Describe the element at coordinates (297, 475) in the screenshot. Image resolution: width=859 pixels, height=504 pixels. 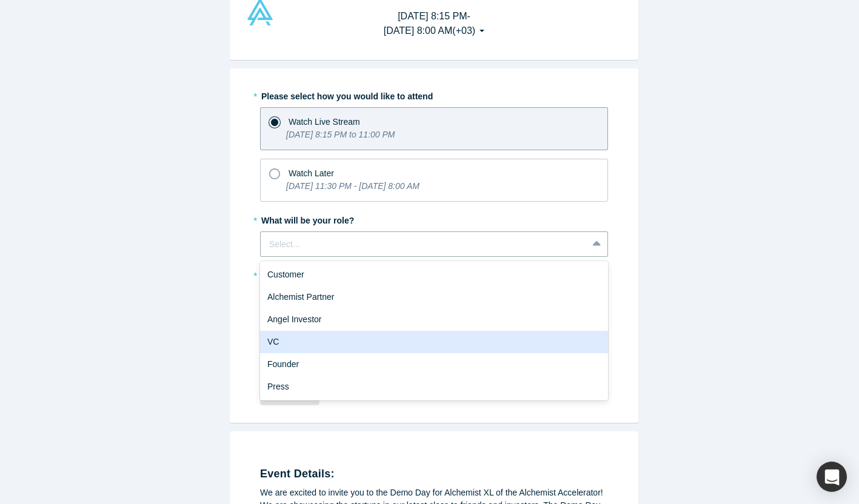
I see `strong: Event Details:` at that location.